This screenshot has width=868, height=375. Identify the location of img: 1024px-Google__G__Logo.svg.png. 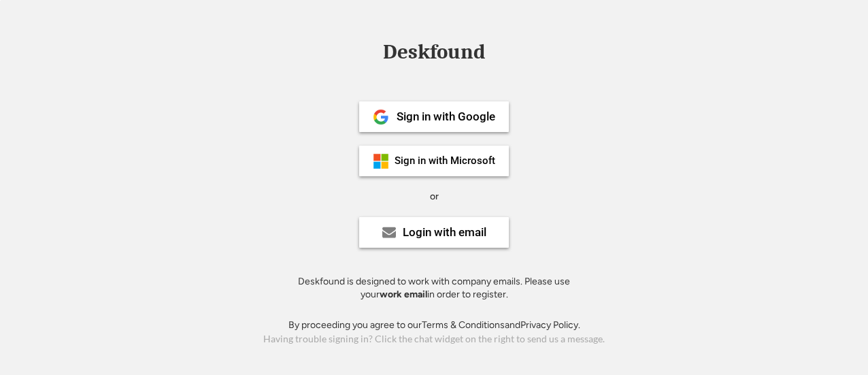
(381, 117).